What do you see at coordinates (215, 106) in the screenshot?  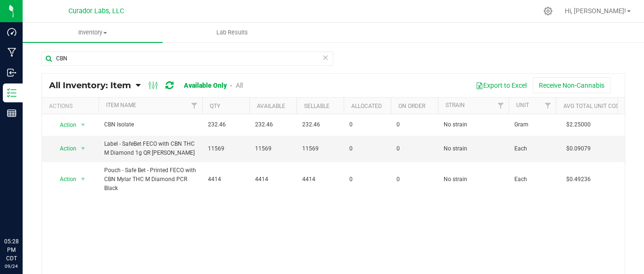 I see `a: Qty` at bounding box center [215, 106].